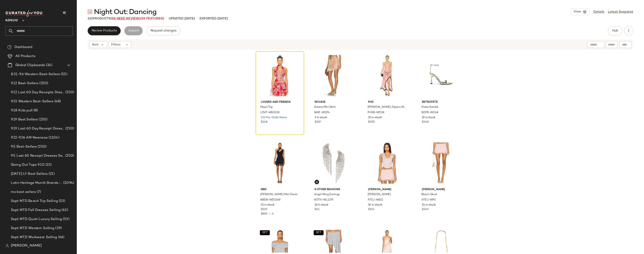  Describe the element at coordinates (37, 183) in the screenshot. I see `span: Latin Heritage Month Brands- DO NOT DELETE` at that location.